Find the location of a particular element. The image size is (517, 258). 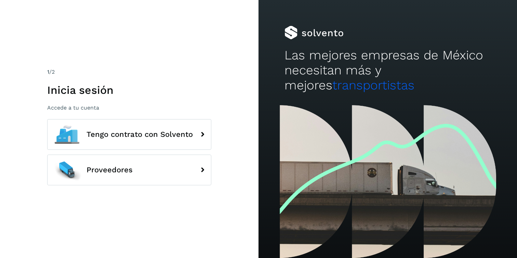

h1: Inicia sesión is located at coordinates (129, 90).